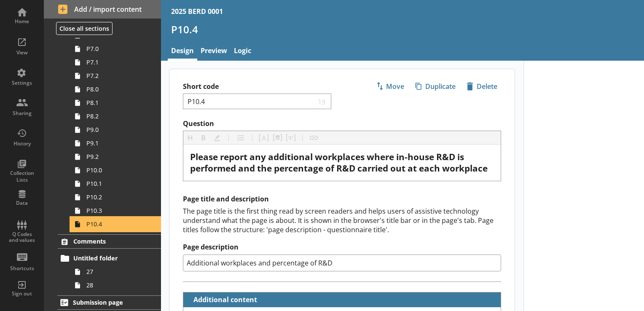  What do you see at coordinates (118, 102) in the screenshot?
I see `span: P8.1` at bounding box center [118, 102].